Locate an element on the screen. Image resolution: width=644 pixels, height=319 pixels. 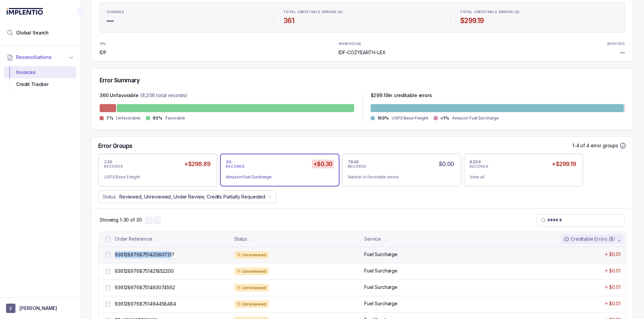
p: 330 is located at coordinates (108, 162).